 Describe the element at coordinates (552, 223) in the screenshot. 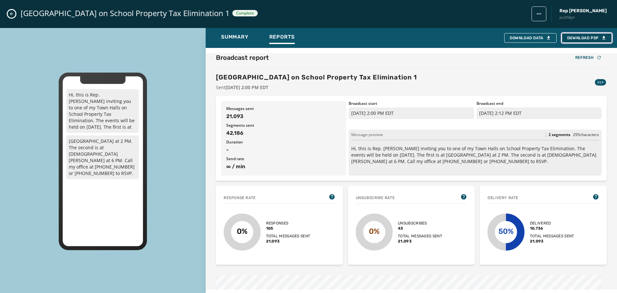

I see `span: Delivered` at that location.